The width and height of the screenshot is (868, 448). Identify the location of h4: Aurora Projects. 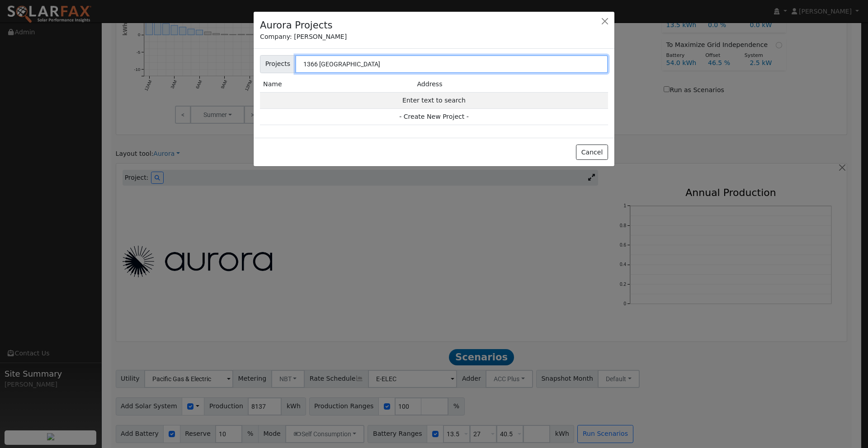
(296, 25).